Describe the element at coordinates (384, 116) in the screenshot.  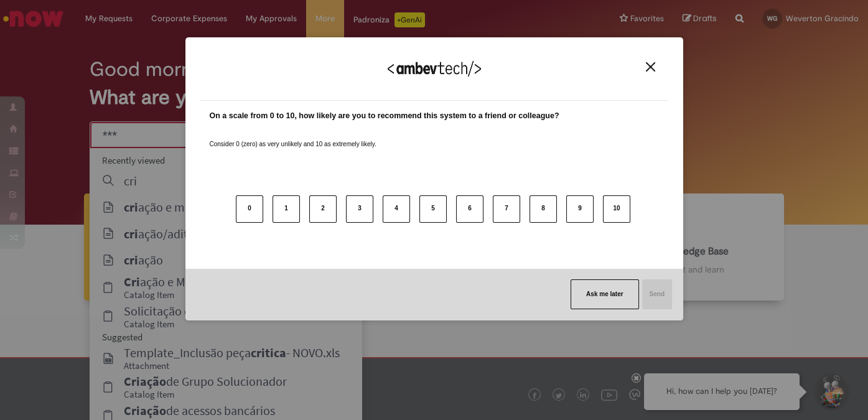
I see `label: On a scale from 0 to 10, how likely are you to recommend this system to a friend or colleague?` at that location.